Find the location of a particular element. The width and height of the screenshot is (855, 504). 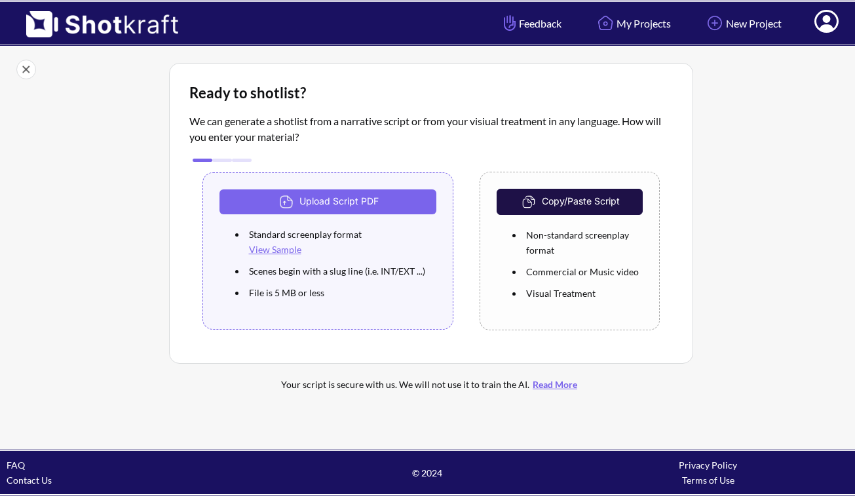

button: Copy/Paste Script is located at coordinates (569, 201).